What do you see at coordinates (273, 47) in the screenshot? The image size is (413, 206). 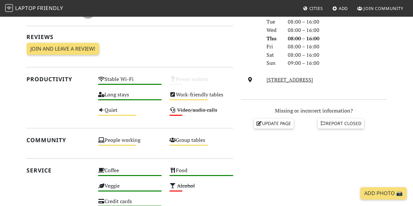 I see `div: Fri` at bounding box center [273, 47].